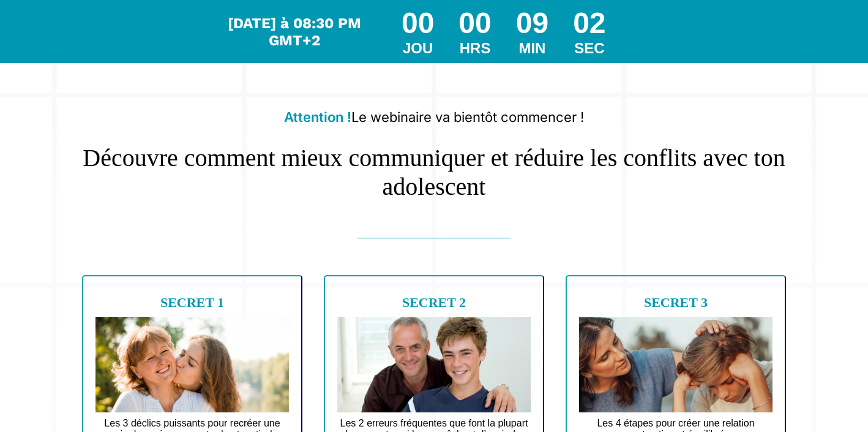  I want to click on h2: Le webinaire va bientôt commencer !, so click(434, 117).